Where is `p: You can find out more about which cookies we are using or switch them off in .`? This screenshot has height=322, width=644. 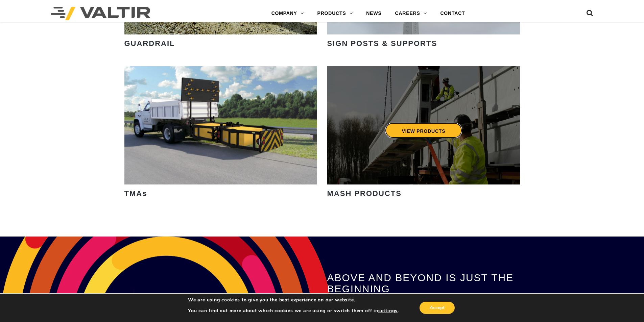 p: You can find out more about which cookies we are using or switch them off in . is located at coordinates (294, 311).